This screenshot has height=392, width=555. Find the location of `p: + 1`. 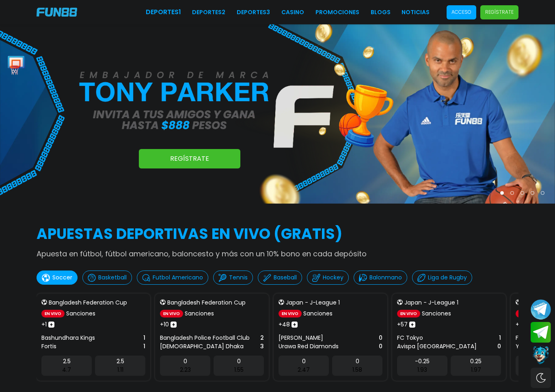

p: + 1 is located at coordinates (44, 325).